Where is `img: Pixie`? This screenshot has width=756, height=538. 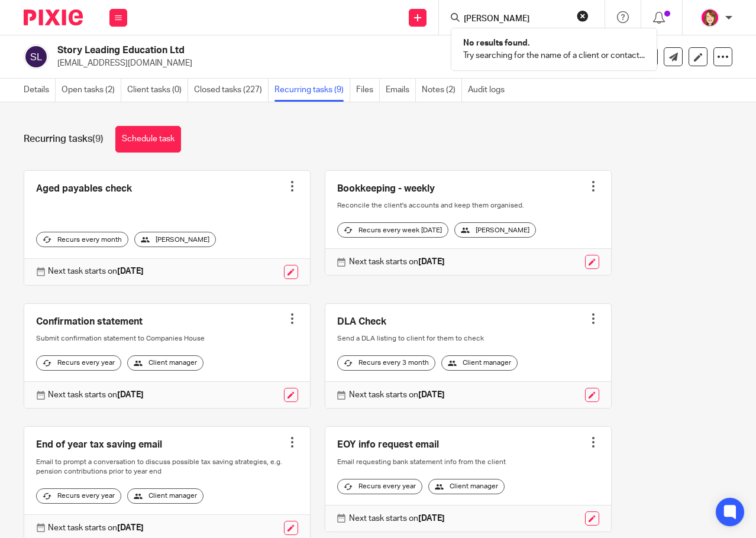
img: Pixie is located at coordinates (53, 17).